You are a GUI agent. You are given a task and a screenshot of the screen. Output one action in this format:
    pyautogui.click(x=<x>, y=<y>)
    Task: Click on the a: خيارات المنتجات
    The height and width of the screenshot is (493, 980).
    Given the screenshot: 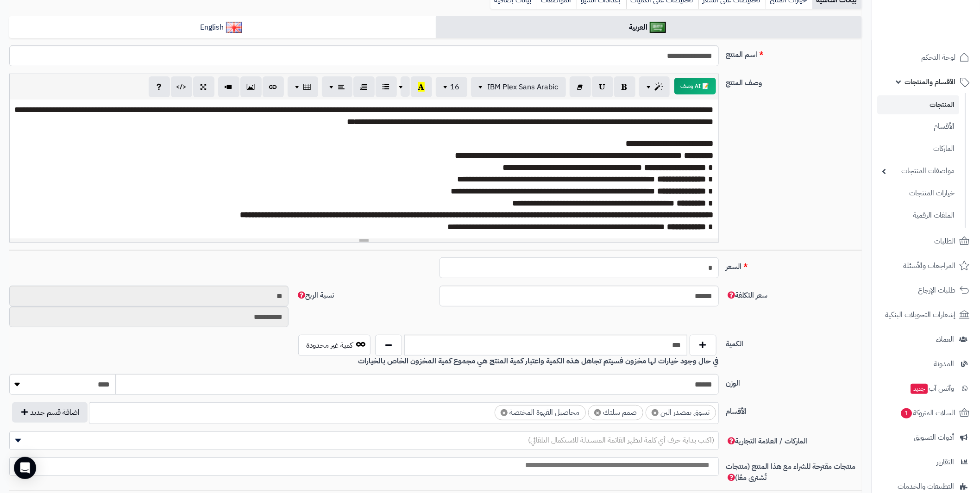 What is the action you would take?
    pyautogui.click(x=918, y=193)
    